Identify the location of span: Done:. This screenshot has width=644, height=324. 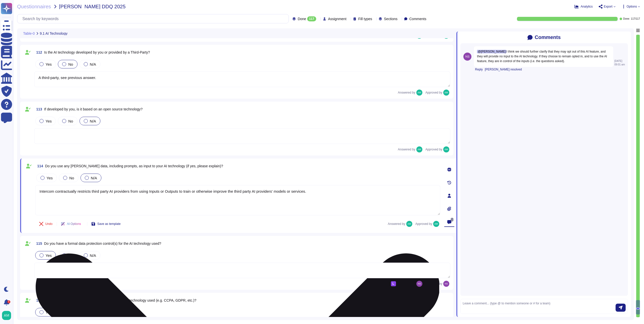
(626, 19).